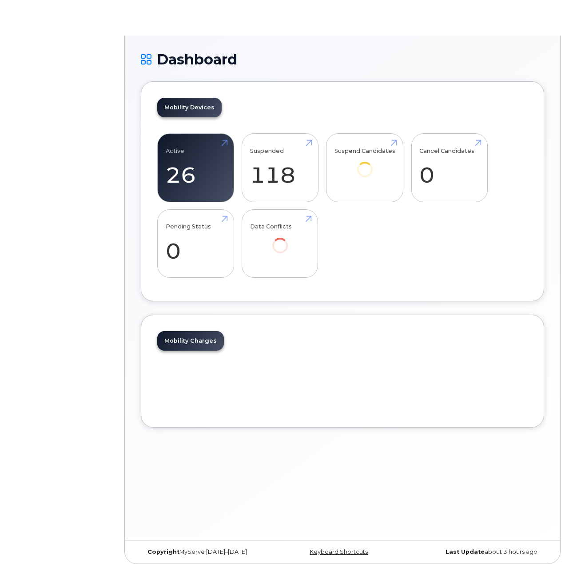  What do you see at coordinates (343, 59) in the screenshot?
I see `h1: Dashboard` at bounding box center [343, 59].